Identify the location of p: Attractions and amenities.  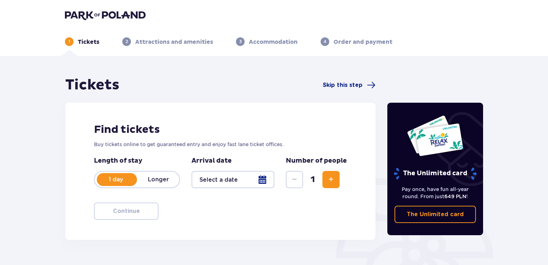
(174, 42).